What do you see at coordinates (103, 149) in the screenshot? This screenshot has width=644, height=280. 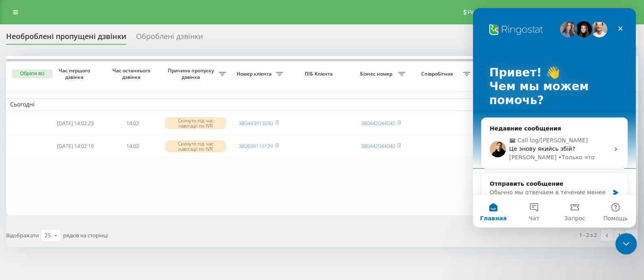 I see `div: • Только что` at bounding box center [103, 149].